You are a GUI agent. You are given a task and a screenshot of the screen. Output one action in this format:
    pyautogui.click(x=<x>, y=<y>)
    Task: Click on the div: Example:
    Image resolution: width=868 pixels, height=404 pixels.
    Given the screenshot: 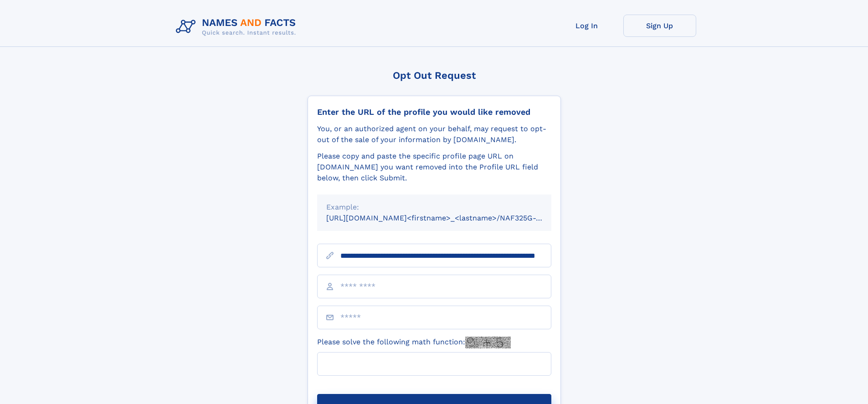 What is the action you would take?
    pyautogui.click(x=434, y=207)
    